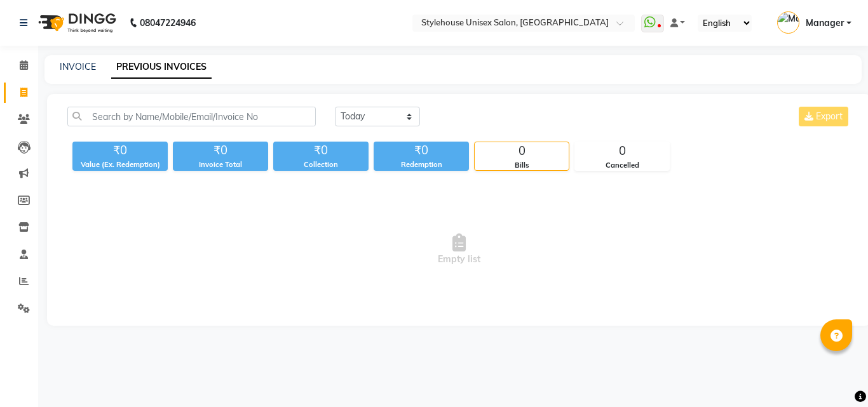 The height and width of the screenshot is (407, 868). Describe the element at coordinates (191, 116) in the screenshot. I see `input: Search by Name/Mobile/Email/Invoice No` at that location.